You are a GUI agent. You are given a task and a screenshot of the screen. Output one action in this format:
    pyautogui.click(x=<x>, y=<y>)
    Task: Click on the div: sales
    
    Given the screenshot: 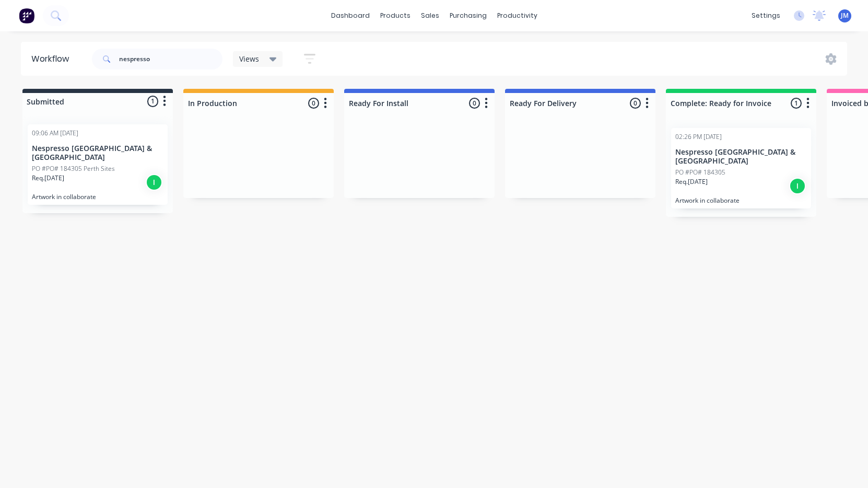 What is the action you would take?
    pyautogui.click(x=430, y=16)
    